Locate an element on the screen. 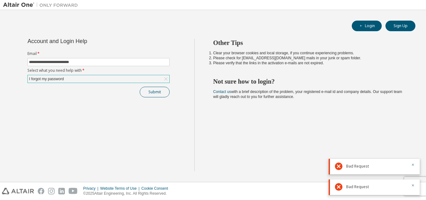 The height and width of the screenshot is (200, 426). a: Contact us is located at coordinates (222, 92).